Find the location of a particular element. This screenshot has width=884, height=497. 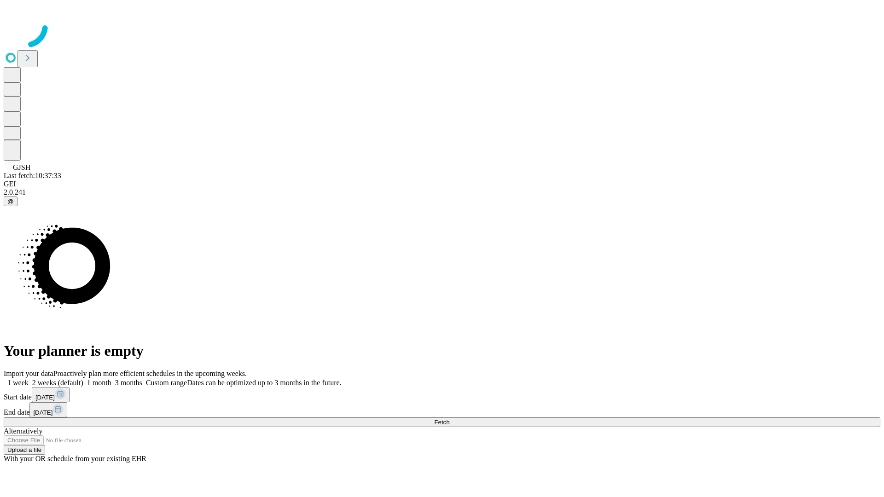

span: 2 weeks (default) is located at coordinates (58, 382).